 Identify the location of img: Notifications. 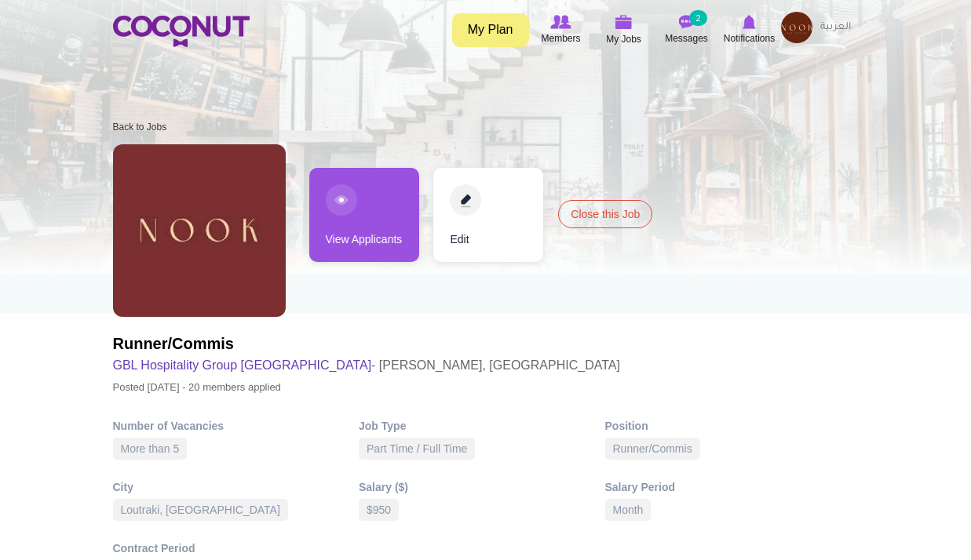
(749, 22).